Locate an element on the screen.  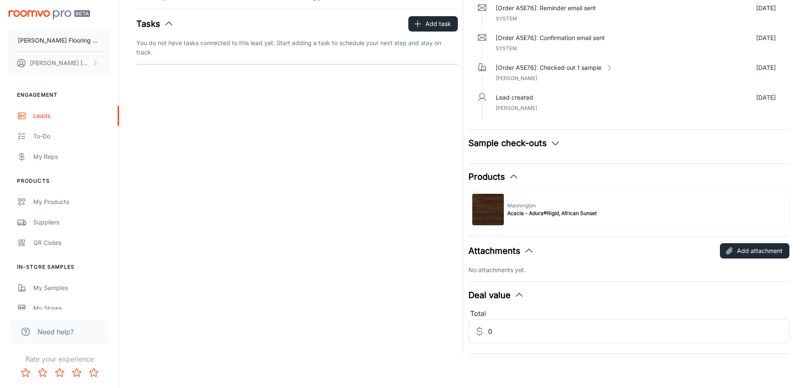
button: Rate 1 star is located at coordinates (26, 373).